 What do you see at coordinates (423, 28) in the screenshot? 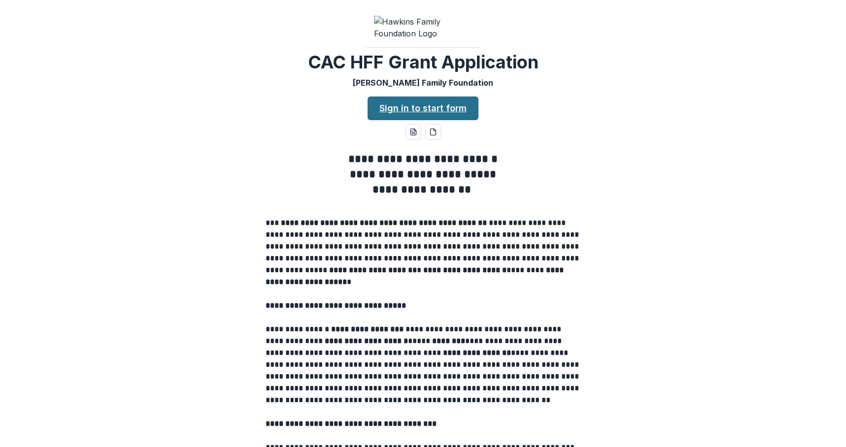
I see `img: Hawkins Family Foundation Logo` at bounding box center [423, 28].